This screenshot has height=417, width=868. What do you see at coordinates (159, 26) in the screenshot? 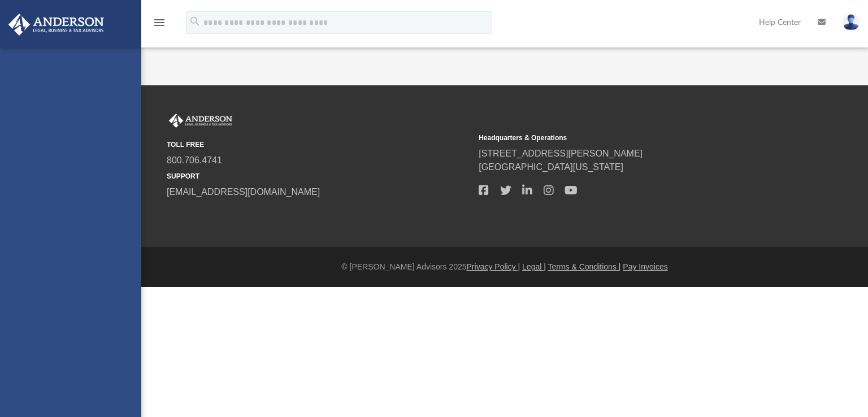
I see `a: menu` at bounding box center [159, 26].